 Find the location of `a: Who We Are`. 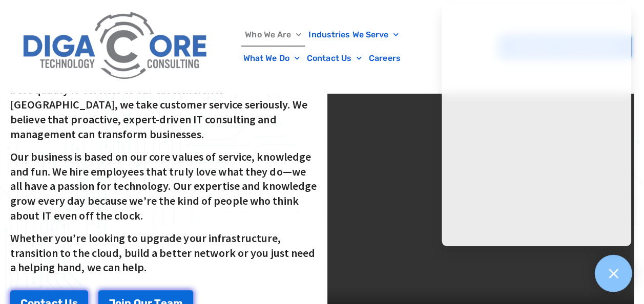

a: Who We Are is located at coordinates (273, 35).